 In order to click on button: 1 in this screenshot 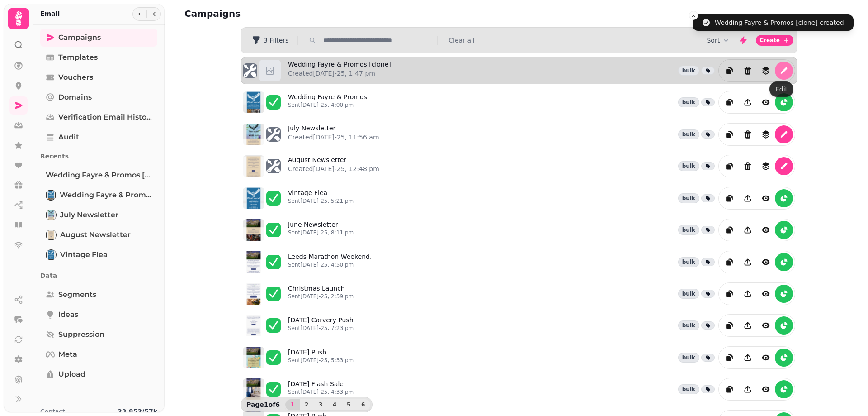, I will do `click(293, 404)`.